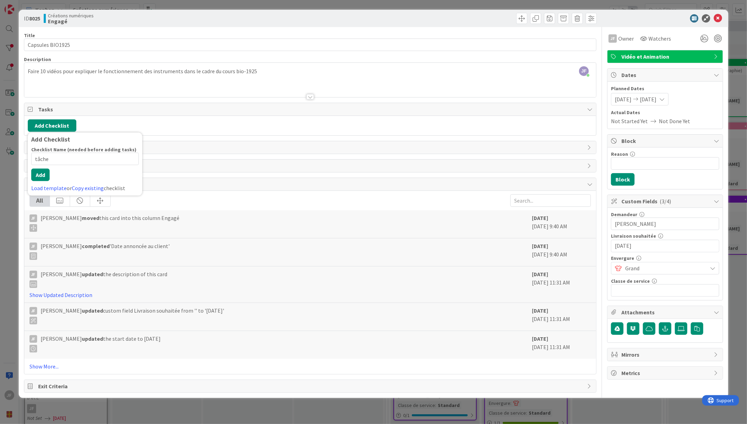 This screenshot has width=747, height=424. What do you see at coordinates (61, 295) in the screenshot?
I see `a: Show Updated Description` at bounding box center [61, 295].